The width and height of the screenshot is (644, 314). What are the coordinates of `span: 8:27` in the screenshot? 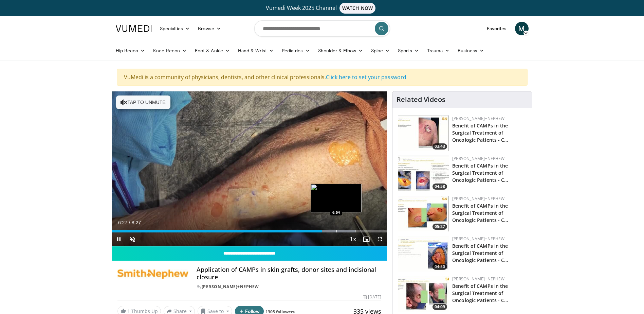 It's located at (136, 223).